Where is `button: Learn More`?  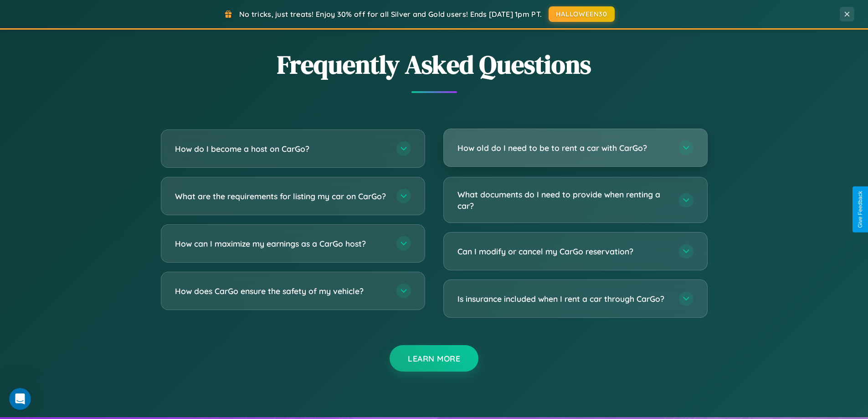 button: Learn More is located at coordinates (434, 359).